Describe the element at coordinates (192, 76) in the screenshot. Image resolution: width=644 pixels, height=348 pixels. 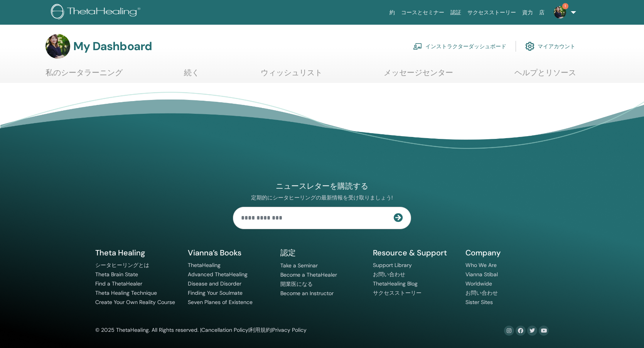
I see `a: 続く` at that location.